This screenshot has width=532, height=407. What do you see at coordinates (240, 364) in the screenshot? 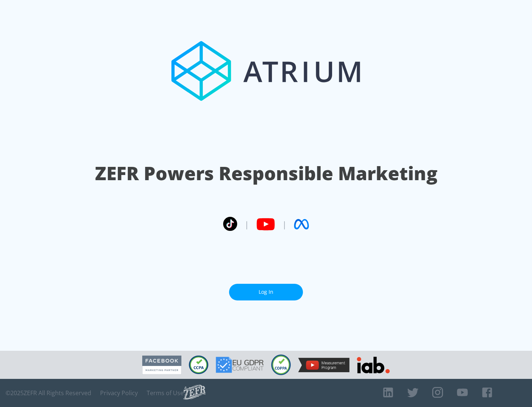
I see `img: GDPR Compliant` at bounding box center [240, 364].